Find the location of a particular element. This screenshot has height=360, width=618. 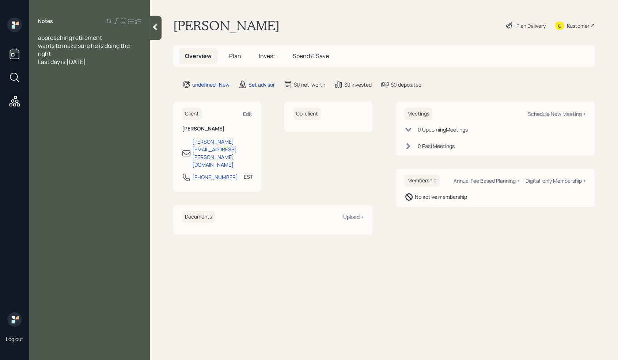

div: Plan Delivery is located at coordinates (531, 26).